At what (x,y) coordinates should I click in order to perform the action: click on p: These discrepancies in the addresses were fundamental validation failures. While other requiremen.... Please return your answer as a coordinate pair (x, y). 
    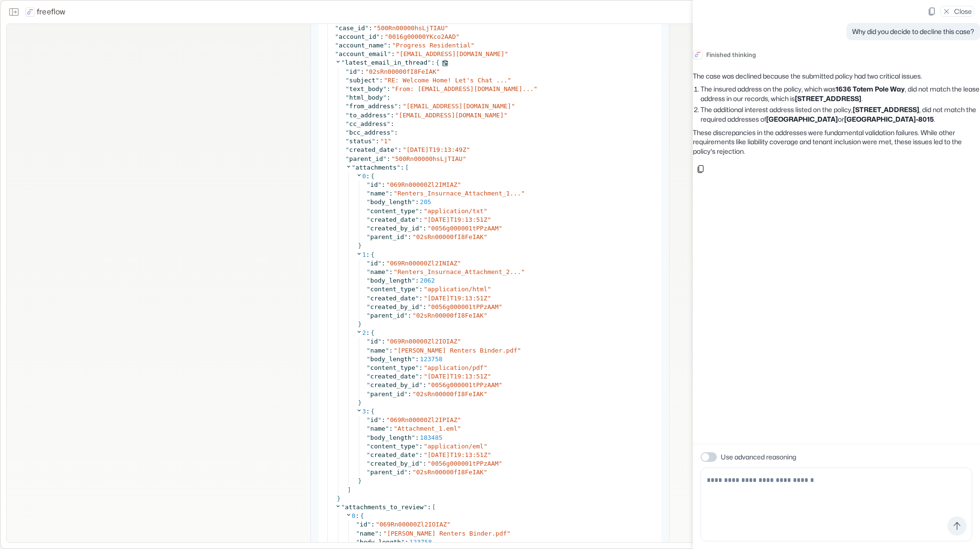
    Looking at the image, I should click on (837, 142).